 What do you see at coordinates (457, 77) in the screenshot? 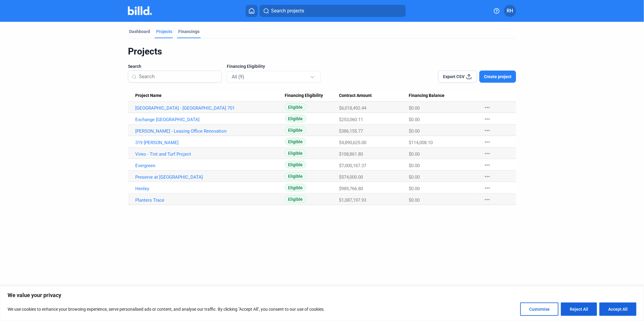
I see `button: Export CSV` at bounding box center [457, 77].